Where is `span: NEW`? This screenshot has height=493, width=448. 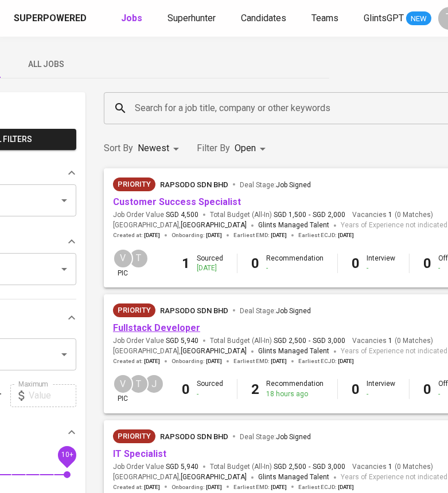
span: NEW is located at coordinates (419, 19).